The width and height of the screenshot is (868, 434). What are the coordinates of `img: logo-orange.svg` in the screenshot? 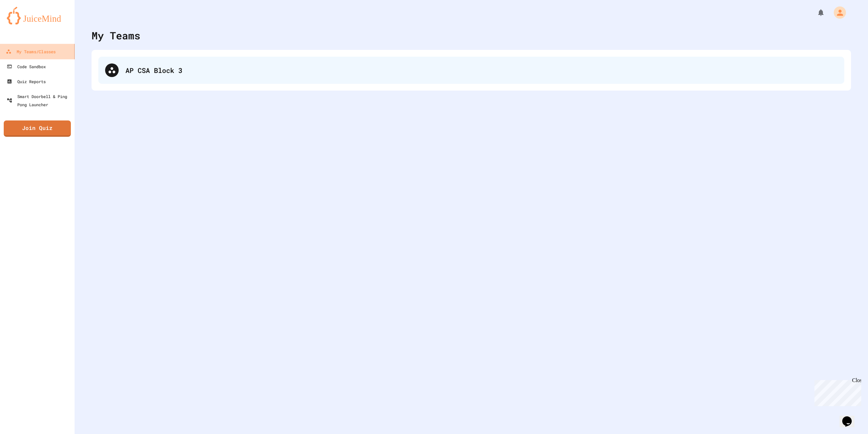 It's located at (37, 16).